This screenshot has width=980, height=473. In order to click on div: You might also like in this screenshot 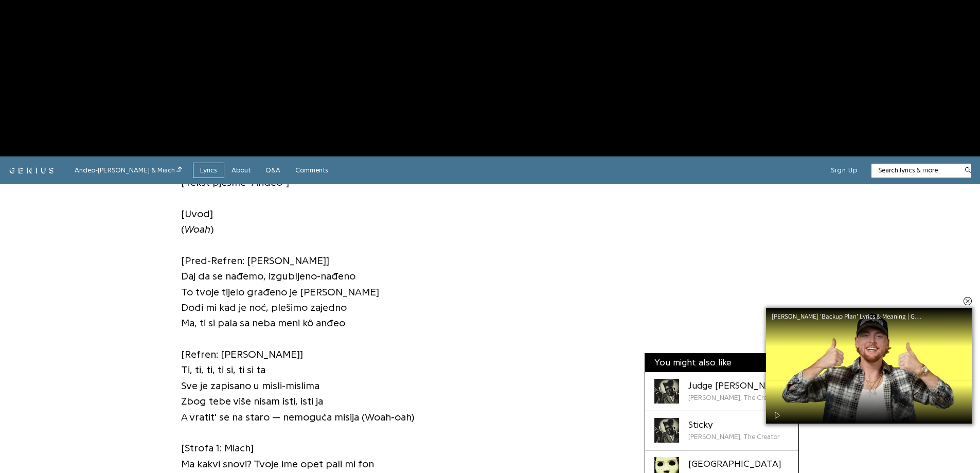, I will do `click(721, 363)`.